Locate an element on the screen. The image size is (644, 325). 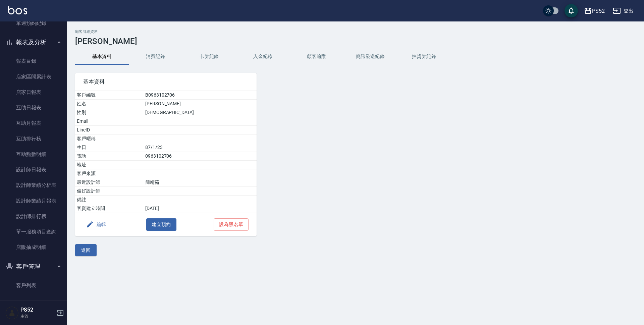
a: 互助點數明細 is located at coordinates (34, 154).